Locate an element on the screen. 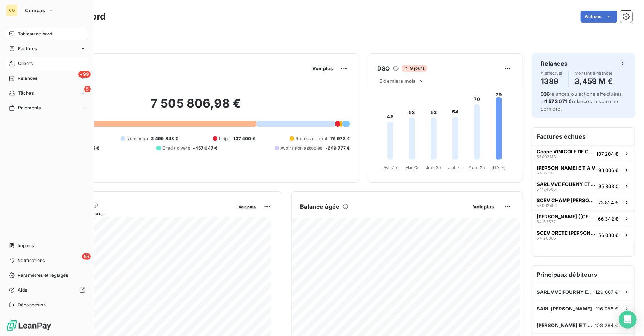 This screenshot has height=336, width=644. h4: 3,459 M € is located at coordinates (594, 81).